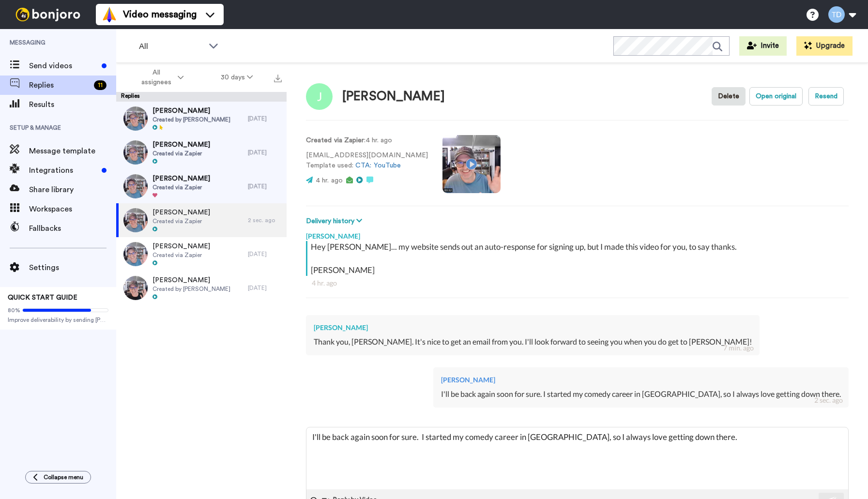 Image resolution: width=868 pixels, height=499 pixels. I want to click on span: 80%, so click(14, 310).